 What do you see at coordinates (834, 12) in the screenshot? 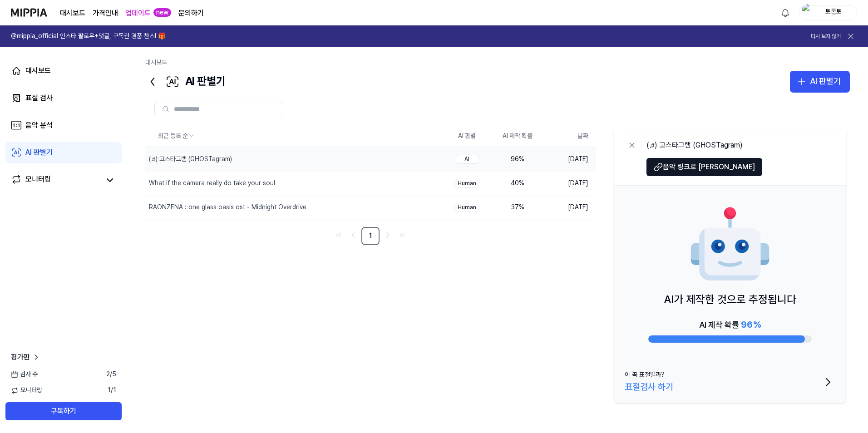
I see `div: 토론토` at bounding box center [834, 12].